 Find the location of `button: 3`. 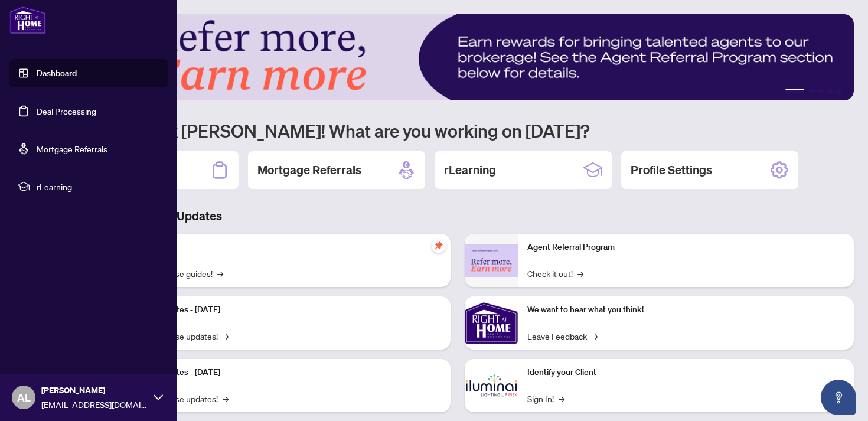

button: 3 is located at coordinates (821, 91).